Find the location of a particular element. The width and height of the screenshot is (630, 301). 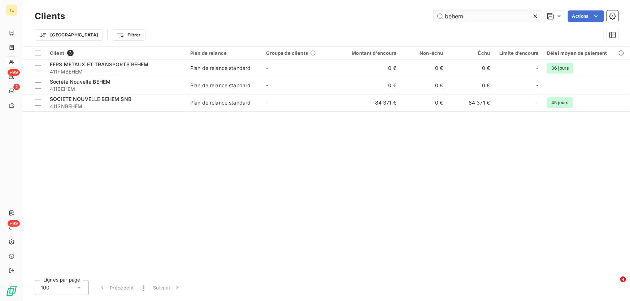

button: Suivant is located at coordinates (167, 288).